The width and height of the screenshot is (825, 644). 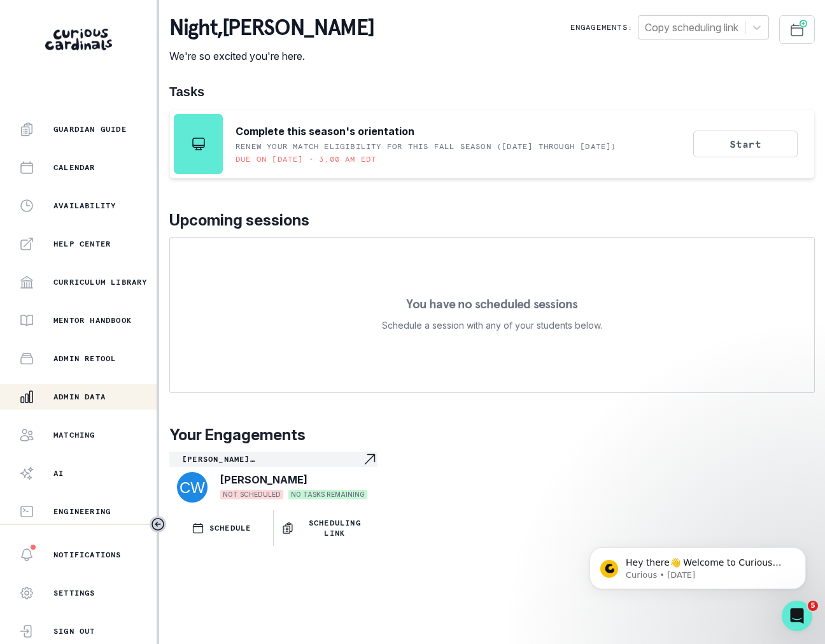 I want to click on p: Schedule a session with any of your students below., so click(x=492, y=325).